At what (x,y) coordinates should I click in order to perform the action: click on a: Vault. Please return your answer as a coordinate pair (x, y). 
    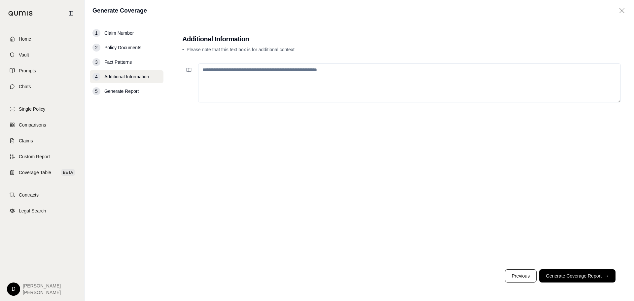
    Looking at the image, I should click on (42, 55).